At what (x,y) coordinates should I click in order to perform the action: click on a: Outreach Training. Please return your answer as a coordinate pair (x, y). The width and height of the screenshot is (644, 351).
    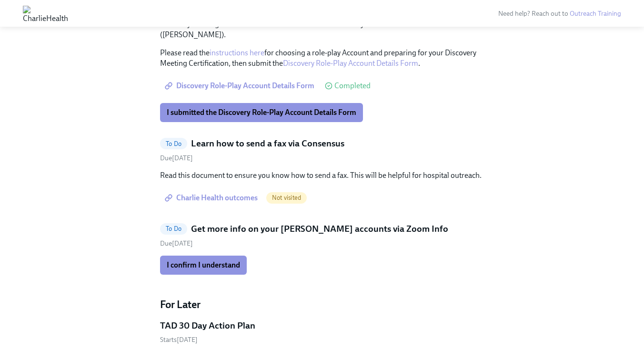
    Looking at the image, I should click on (596, 13).